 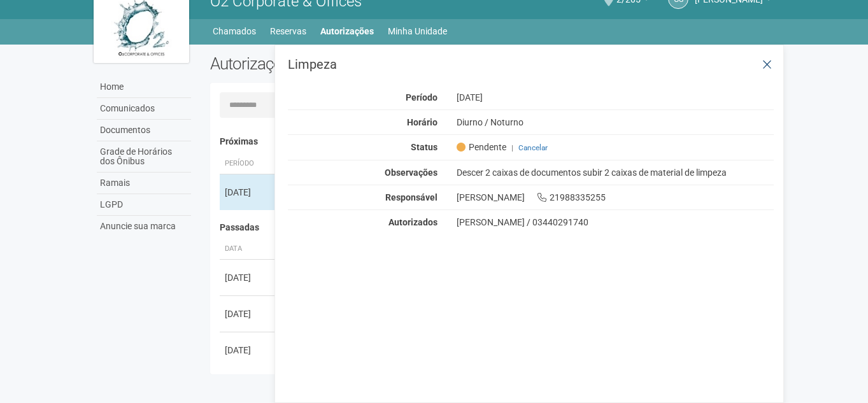 What do you see at coordinates (422, 122) in the screenshot?
I see `strong: Horário` at bounding box center [422, 122].